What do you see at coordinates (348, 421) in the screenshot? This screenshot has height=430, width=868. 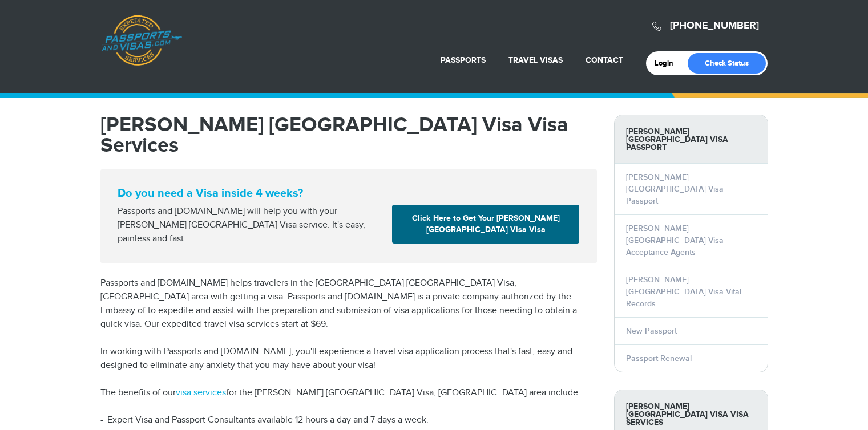 I see `li: Expert Visa and Passport Consultants available 12 hours a day and 7 days a week.` at bounding box center [348, 421].